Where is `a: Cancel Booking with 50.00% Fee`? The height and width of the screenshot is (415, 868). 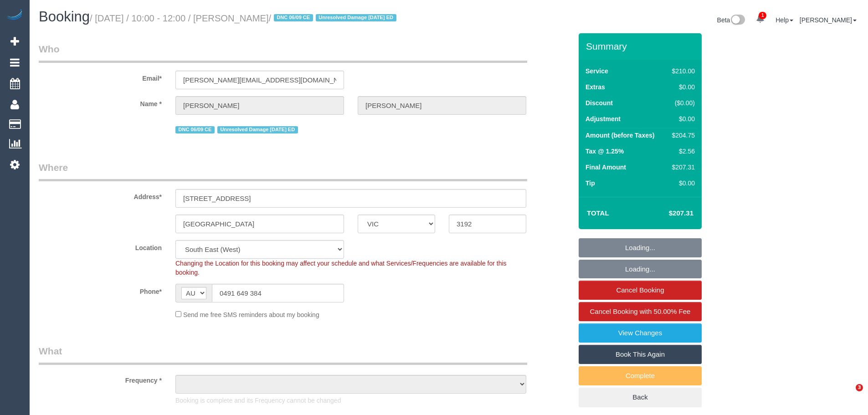 a: Cancel Booking with 50.00% Fee is located at coordinates (640, 311).